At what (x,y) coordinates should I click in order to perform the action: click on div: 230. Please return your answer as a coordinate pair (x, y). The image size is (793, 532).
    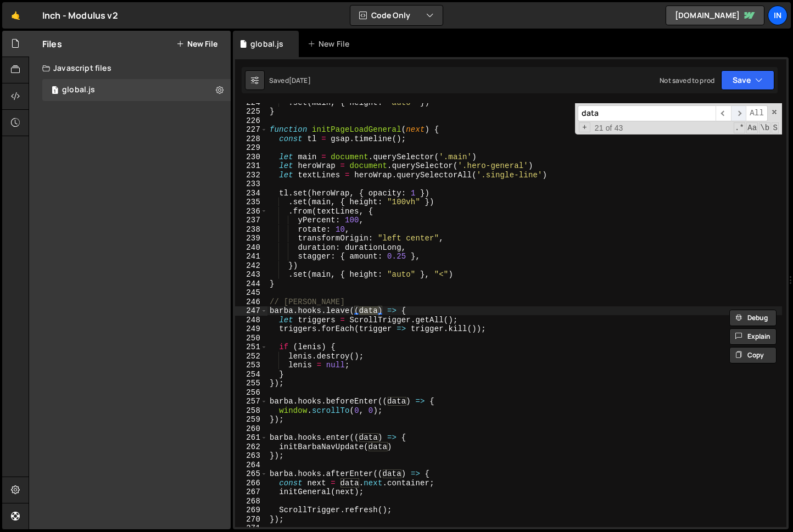
    Looking at the image, I should click on (251, 157).